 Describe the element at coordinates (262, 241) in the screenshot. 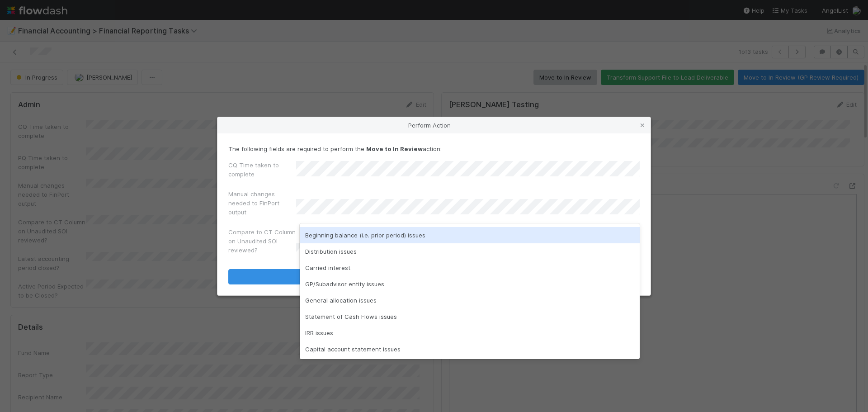

I see `label: Compare to CT Column on Unaudited SOI reviewed?` at that location.